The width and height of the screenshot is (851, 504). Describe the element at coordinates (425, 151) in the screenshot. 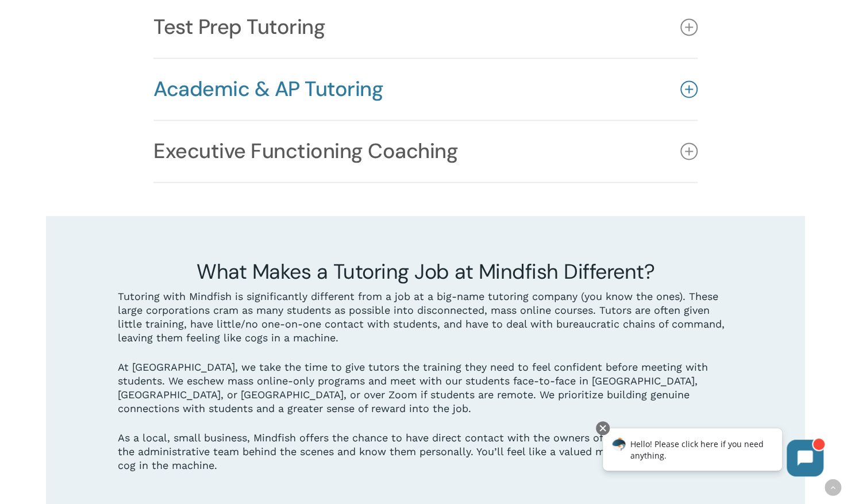

I see `a: Executive Functioning Coaching` at that location.